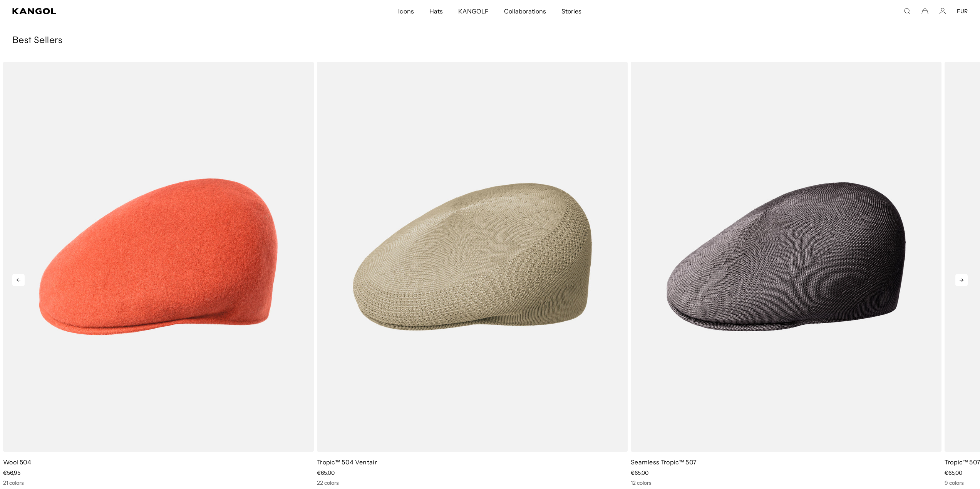 This screenshot has width=980, height=489. What do you see at coordinates (786, 483) in the screenshot?
I see `div: 12 colors` at bounding box center [786, 483].